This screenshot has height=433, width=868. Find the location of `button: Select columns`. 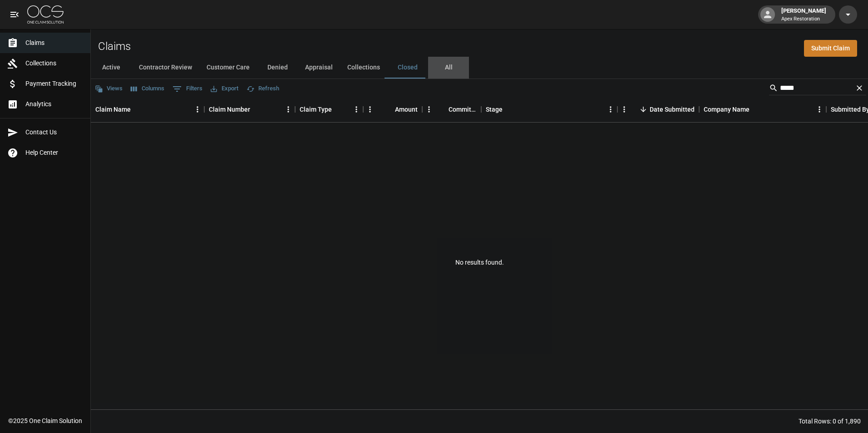

button: Select columns is located at coordinates (147, 88).